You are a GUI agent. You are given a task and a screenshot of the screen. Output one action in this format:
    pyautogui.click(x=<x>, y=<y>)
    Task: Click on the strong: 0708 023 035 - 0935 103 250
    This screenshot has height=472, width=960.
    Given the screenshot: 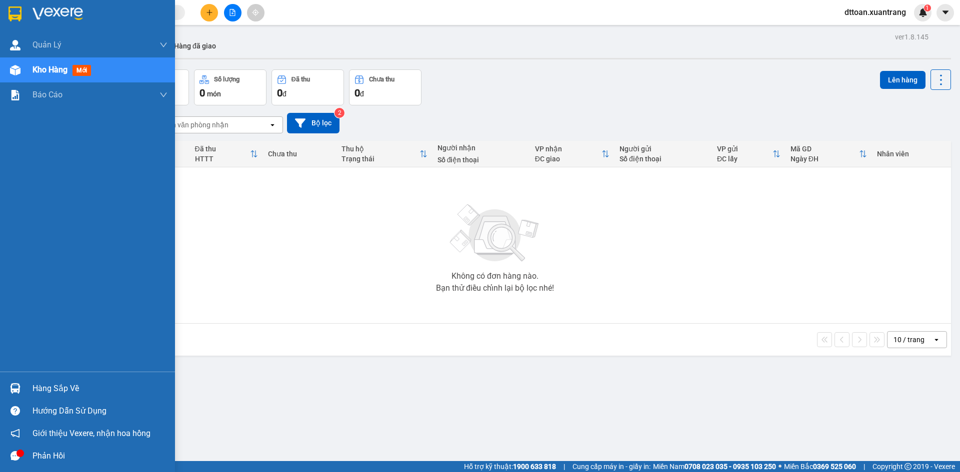 What is the action you would take?
    pyautogui.click(x=730, y=467)
    